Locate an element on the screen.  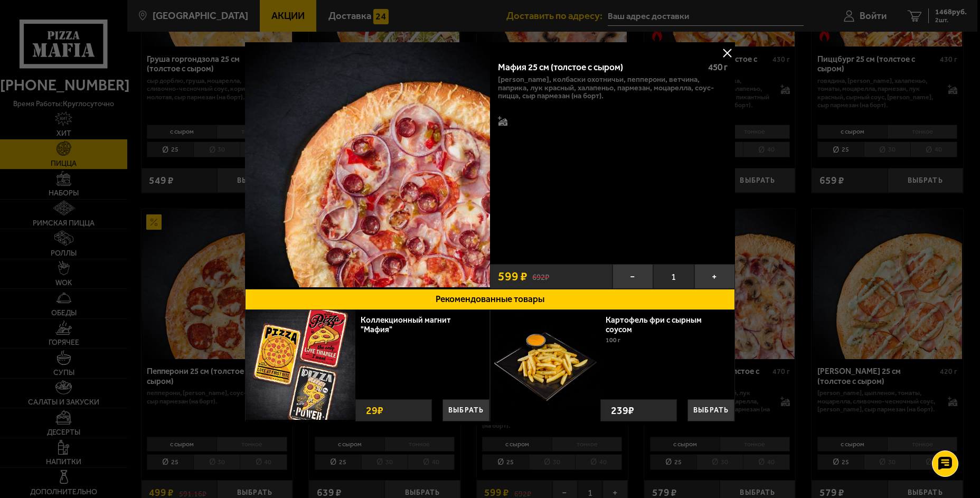
span: 450 г is located at coordinates (718, 67).